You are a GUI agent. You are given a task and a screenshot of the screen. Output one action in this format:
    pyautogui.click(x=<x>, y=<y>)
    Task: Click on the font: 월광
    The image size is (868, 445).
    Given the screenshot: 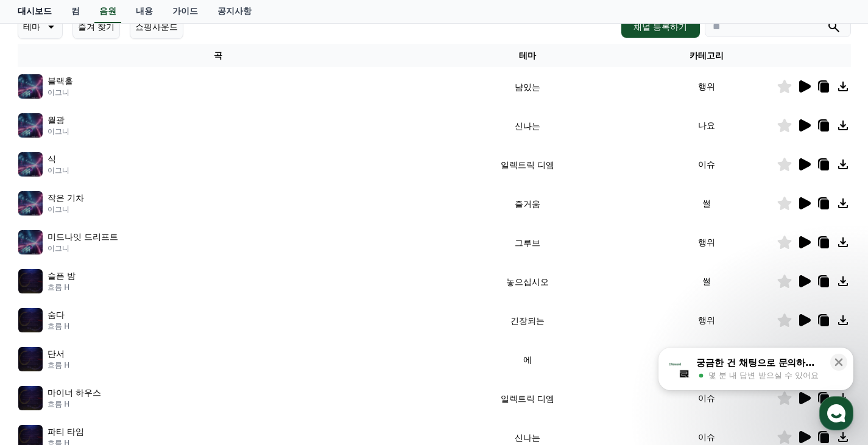 What is the action you would take?
    pyautogui.click(x=56, y=120)
    